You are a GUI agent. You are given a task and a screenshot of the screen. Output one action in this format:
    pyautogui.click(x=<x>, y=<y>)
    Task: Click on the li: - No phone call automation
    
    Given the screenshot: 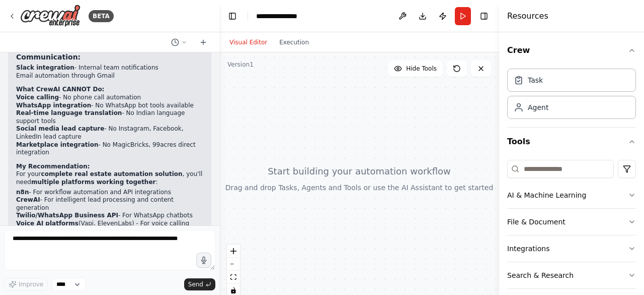 What is the action you would take?
    pyautogui.click(x=109, y=97)
    